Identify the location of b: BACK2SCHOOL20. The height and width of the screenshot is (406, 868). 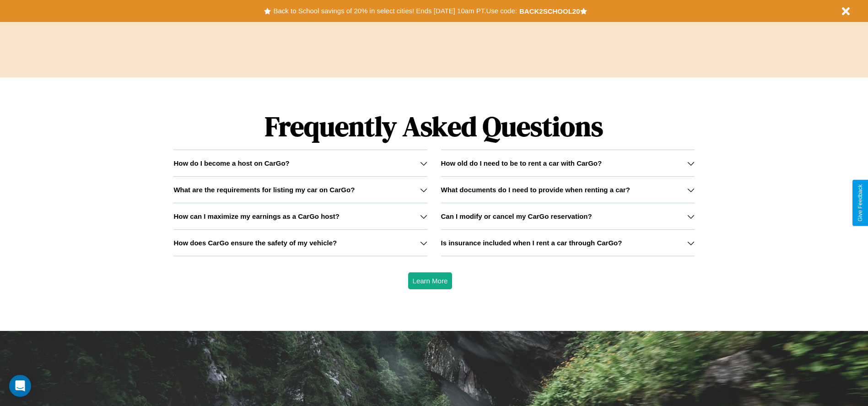
(550, 11).